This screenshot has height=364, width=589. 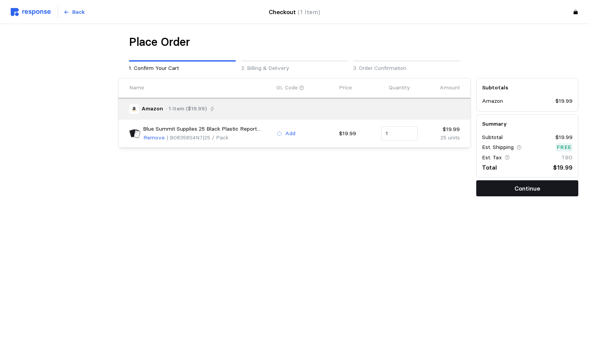 I want to click on p: Name, so click(x=136, y=88).